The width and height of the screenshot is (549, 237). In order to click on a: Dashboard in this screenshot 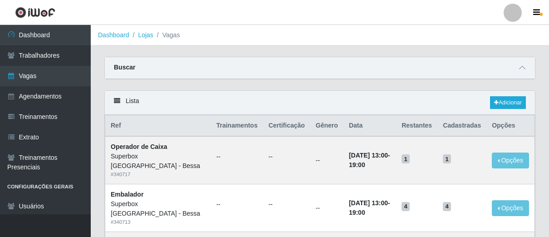, I will do `click(113, 35)`.